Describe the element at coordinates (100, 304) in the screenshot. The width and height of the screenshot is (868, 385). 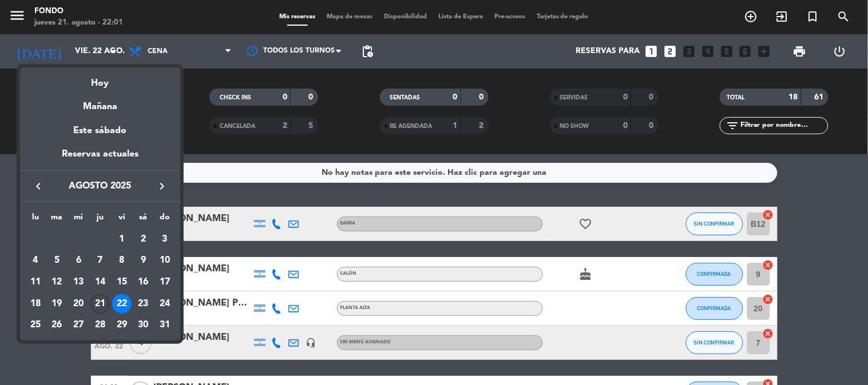
I see `div: 21` at that location.